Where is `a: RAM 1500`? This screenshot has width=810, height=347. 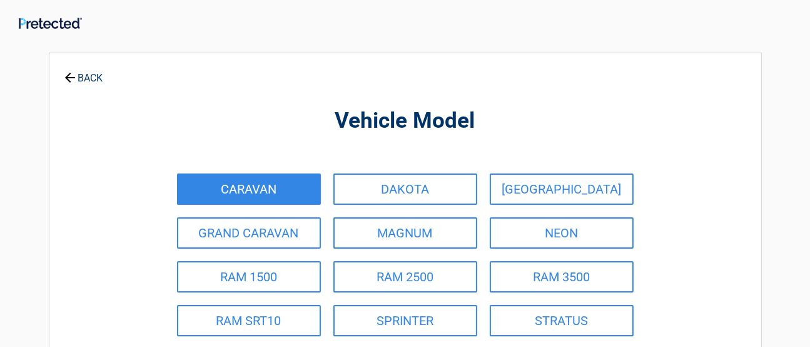 a: RAM 1500 is located at coordinates (249, 277).